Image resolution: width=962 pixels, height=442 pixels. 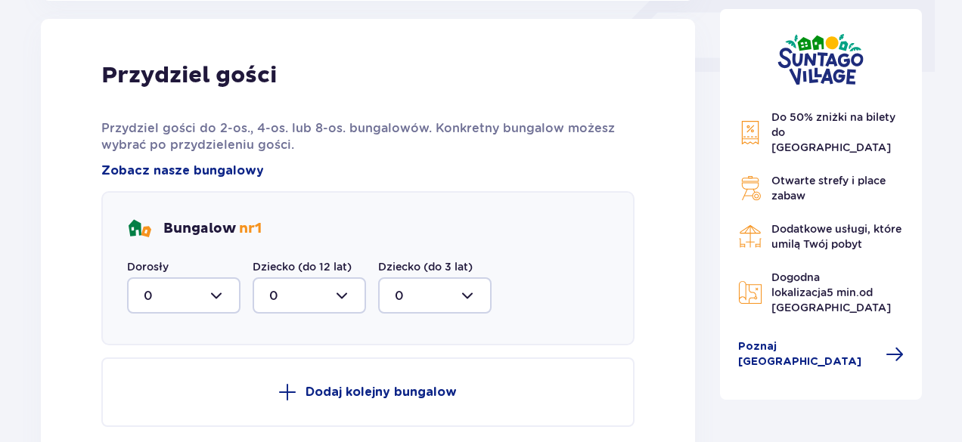 What do you see at coordinates (147, 267) in the screenshot?
I see `label: Dorosły` at bounding box center [147, 267].